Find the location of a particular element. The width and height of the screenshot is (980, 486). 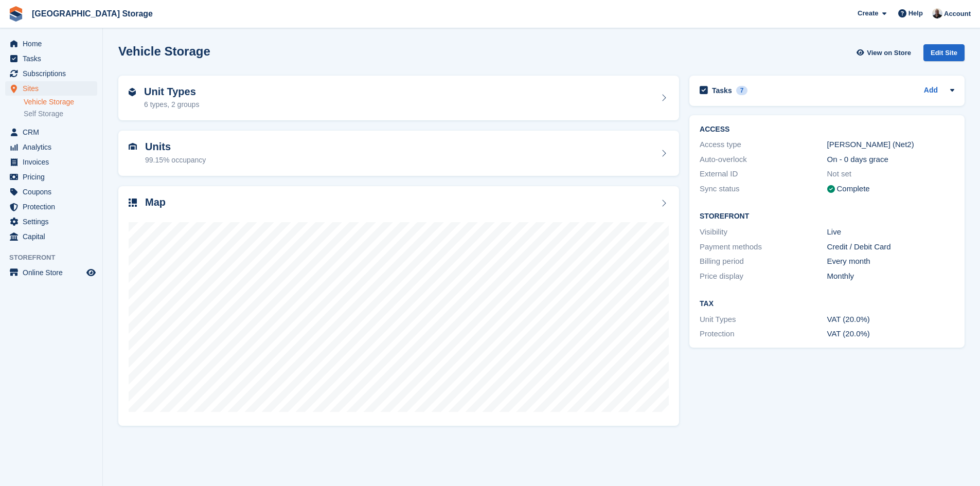

span: Invoices is located at coordinates (53, 162).